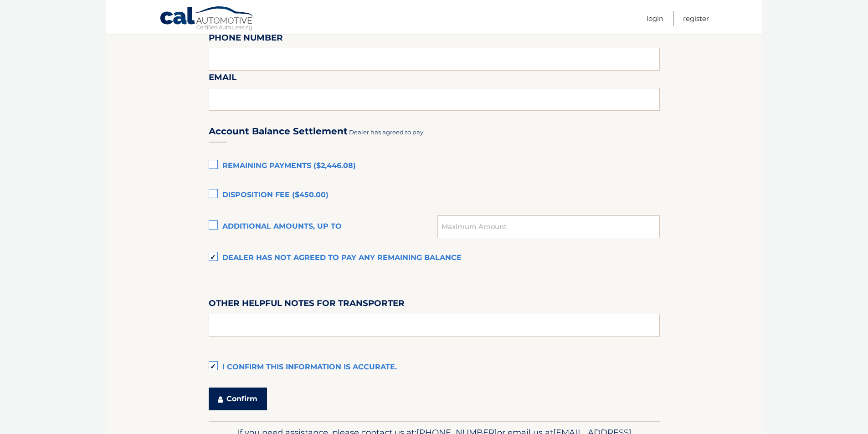  What do you see at coordinates (655, 18) in the screenshot?
I see `a: Login` at bounding box center [655, 18].